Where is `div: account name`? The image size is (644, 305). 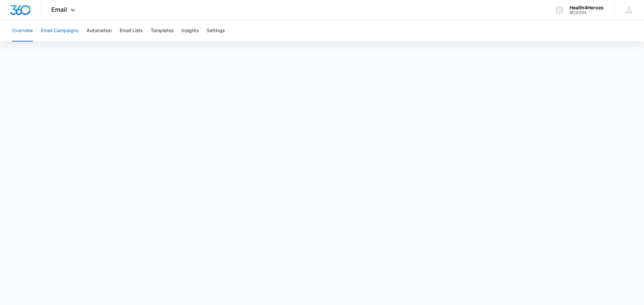
div: account name is located at coordinates (587, 8).